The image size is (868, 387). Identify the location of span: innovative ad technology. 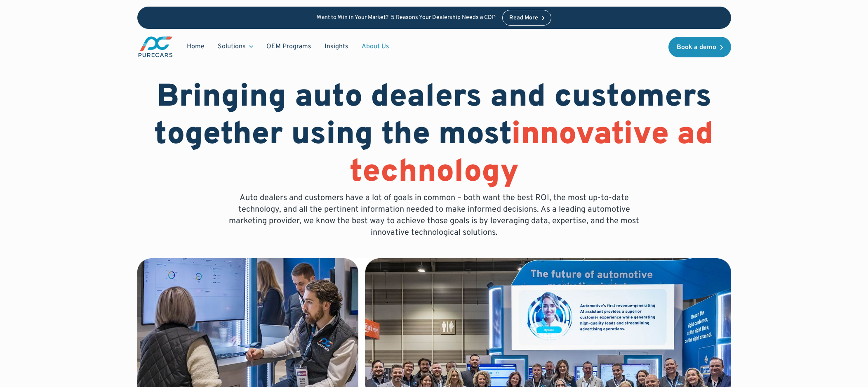
(532, 153).